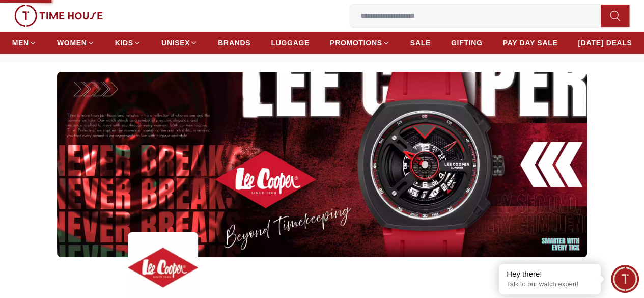 This screenshot has width=644, height=298. I want to click on div: Hey there!, so click(550, 274).